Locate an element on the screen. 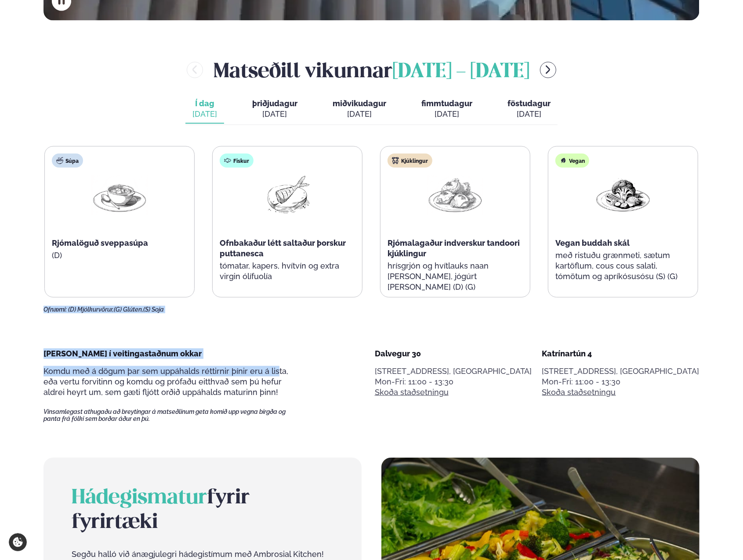 This screenshot has height=560, width=743. div: Fiskur is located at coordinates (236, 160).